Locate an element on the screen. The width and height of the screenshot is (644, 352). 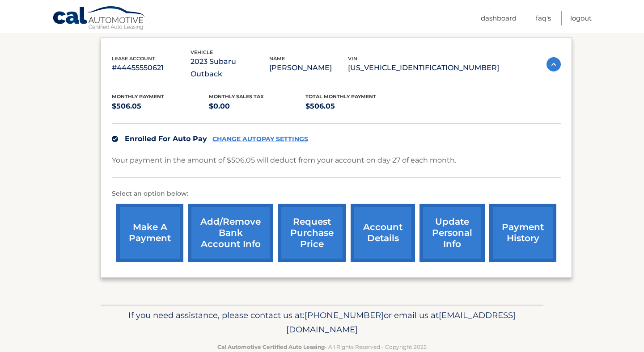
p: - All Rights Reserved - Copyright 2025 is located at coordinates (322, 347).